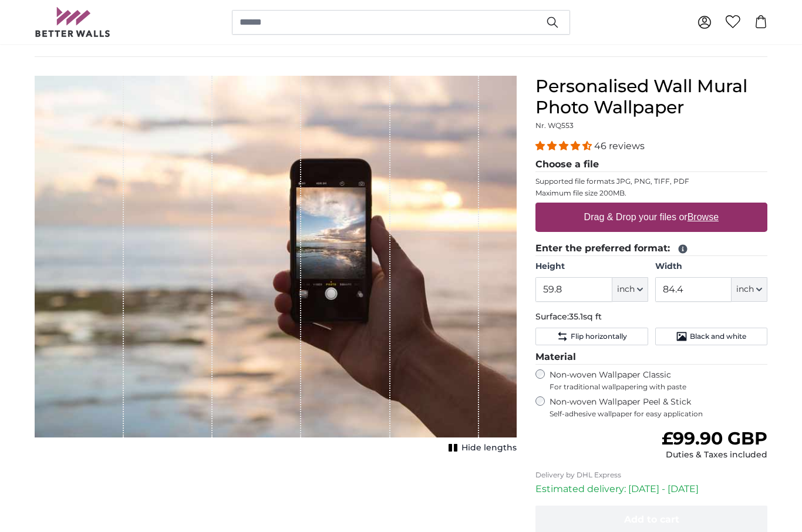  Describe the element at coordinates (711, 266) in the screenshot. I see `label: Width` at that location.